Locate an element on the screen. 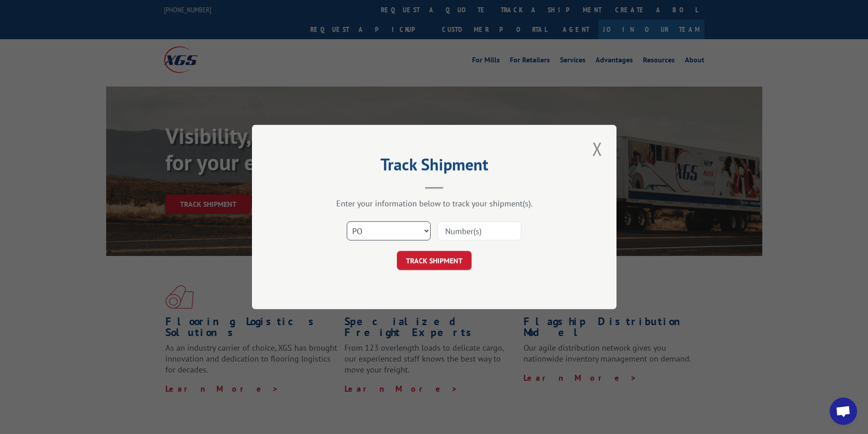 The image size is (868, 434). button: Close modal is located at coordinates (598, 149).